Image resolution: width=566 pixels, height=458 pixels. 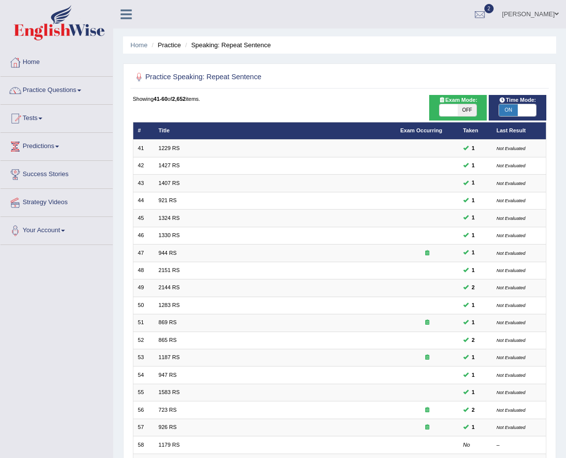 What do you see at coordinates (458, 100) in the screenshot?
I see `span: Exam Mode:` at bounding box center [458, 100].